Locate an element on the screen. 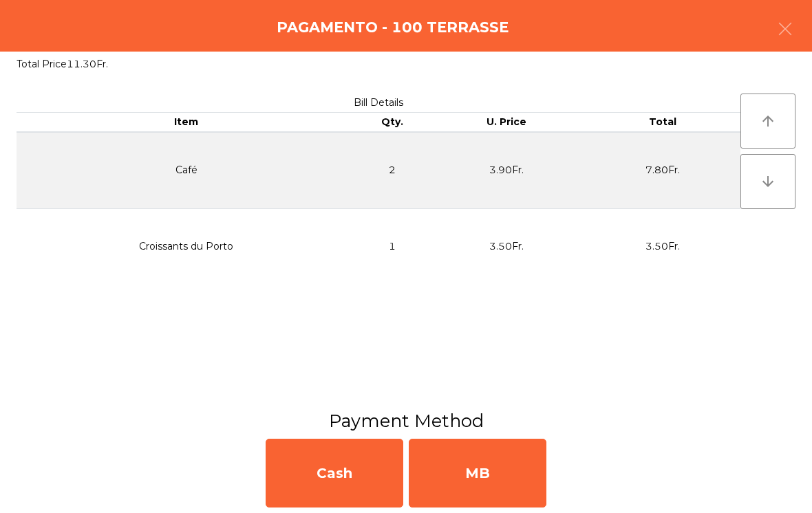 This screenshot has height=513, width=812. i: arrow_downward is located at coordinates (768, 181).